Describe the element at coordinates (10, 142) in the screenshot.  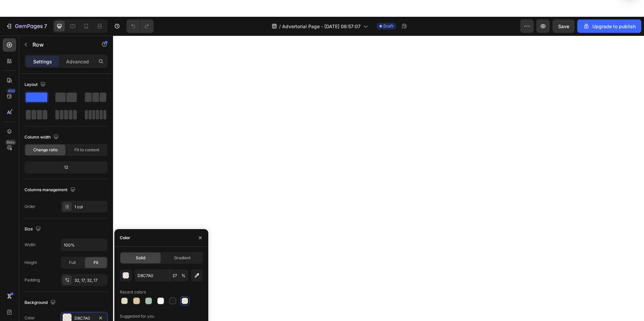
I see `div: Beta` at that location.